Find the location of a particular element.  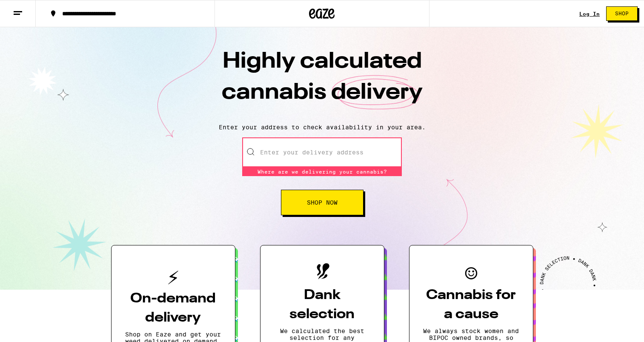

span: Shop Now is located at coordinates (322, 202).